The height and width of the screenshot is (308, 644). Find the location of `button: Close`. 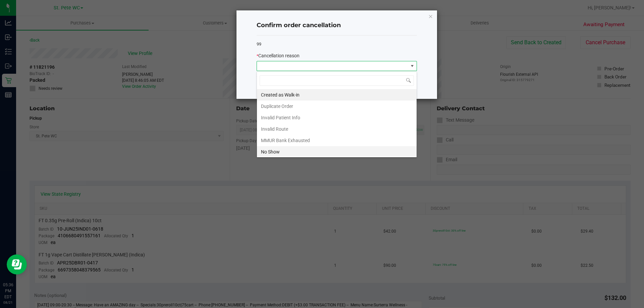

button: Close is located at coordinates (431, 16).